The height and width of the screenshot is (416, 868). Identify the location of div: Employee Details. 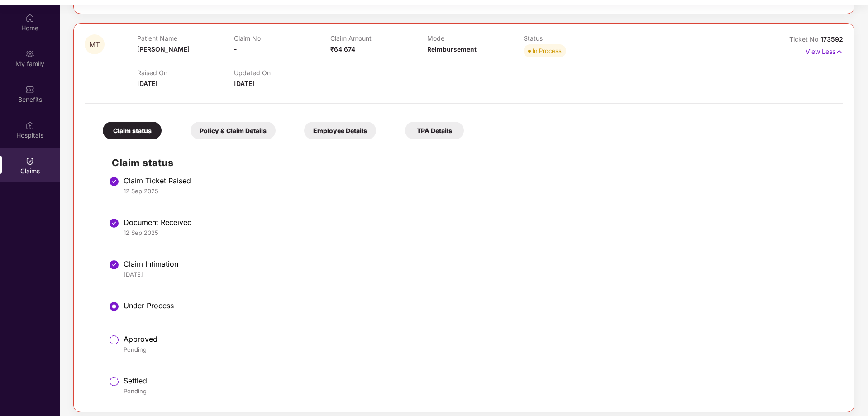
(340, 130).